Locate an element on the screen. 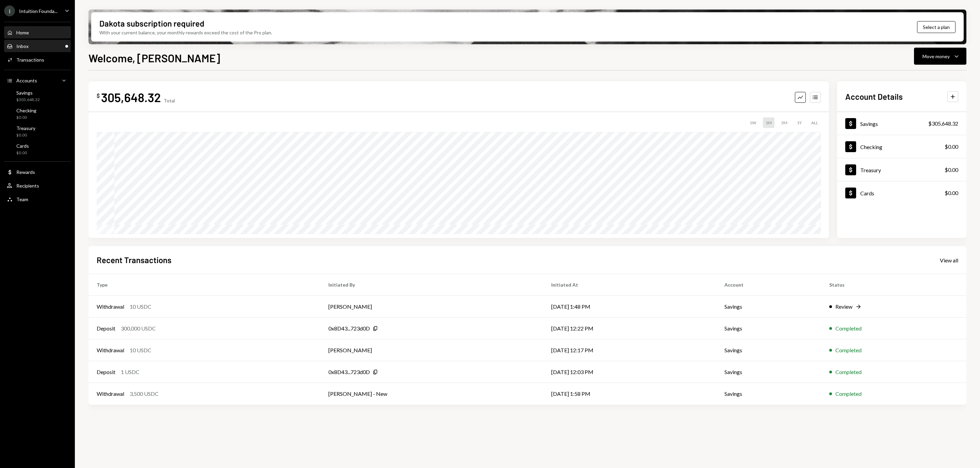  a: Inbox is located at coordinates (38, 46).